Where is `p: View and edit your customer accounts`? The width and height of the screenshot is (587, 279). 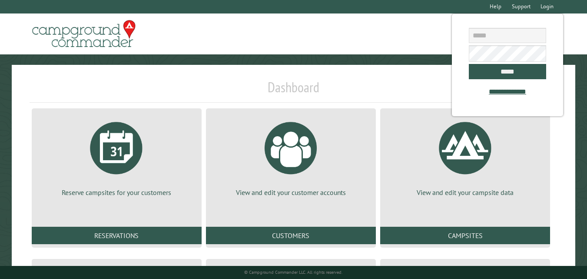 p: View and edit your customer accounts is located at coordinates (291, 192).